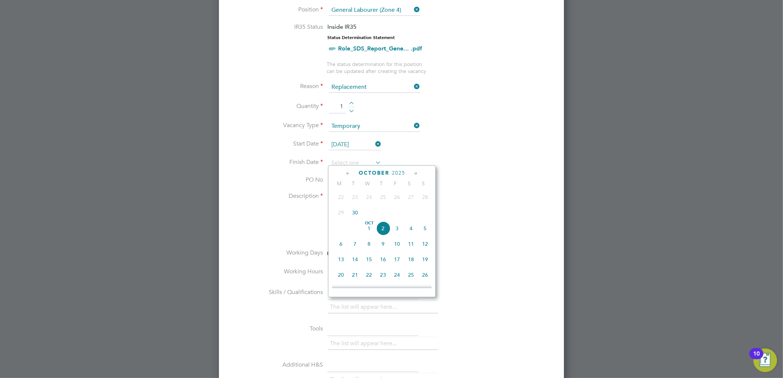 Image resolution: width=783 pixels, height=378 pixels. Describe the element at coordinates (277, 125) in the screenshot. I see `label: Vacancy Type` at that location.